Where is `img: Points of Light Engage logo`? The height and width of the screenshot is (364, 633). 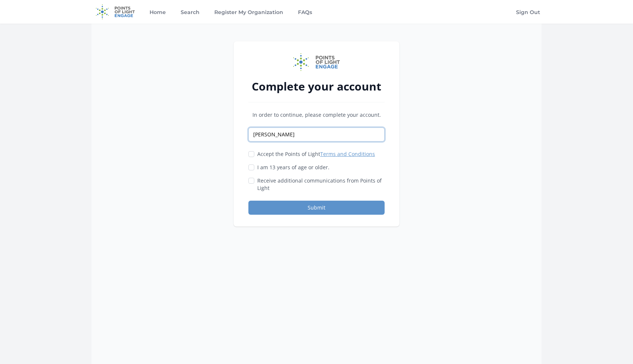
img: Points of Light Engage logo is located at coordinates (316, 62).